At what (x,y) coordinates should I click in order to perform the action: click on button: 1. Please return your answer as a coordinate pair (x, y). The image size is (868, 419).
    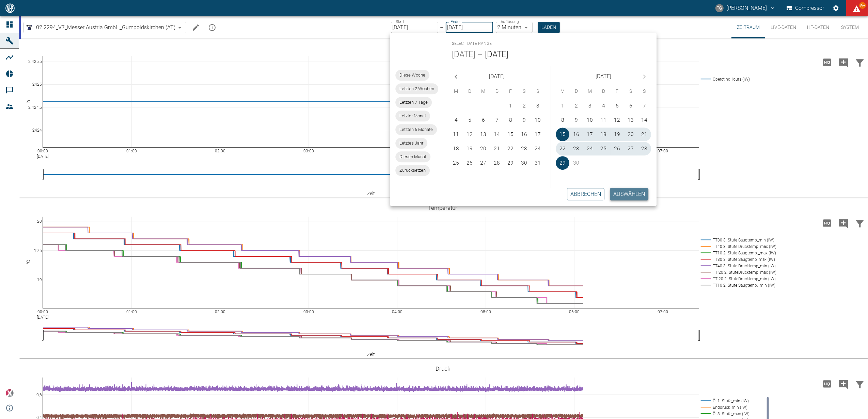
    Looking at the image, I should click on (511, 106).